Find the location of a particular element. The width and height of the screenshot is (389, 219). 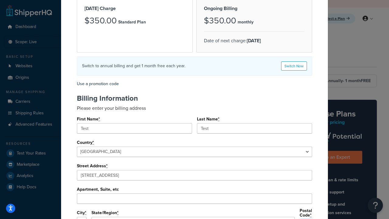

label: Last Name is located at coordinates (208, 119).